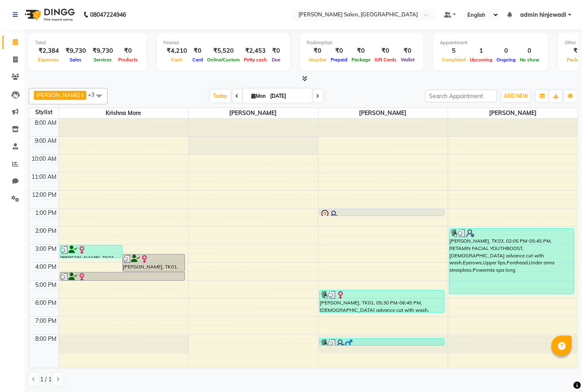 The width and height of the screenshot is (582, 392). Describe the element at coordinates (529, 60) in the screenshot. I see `span: No show` at that location.